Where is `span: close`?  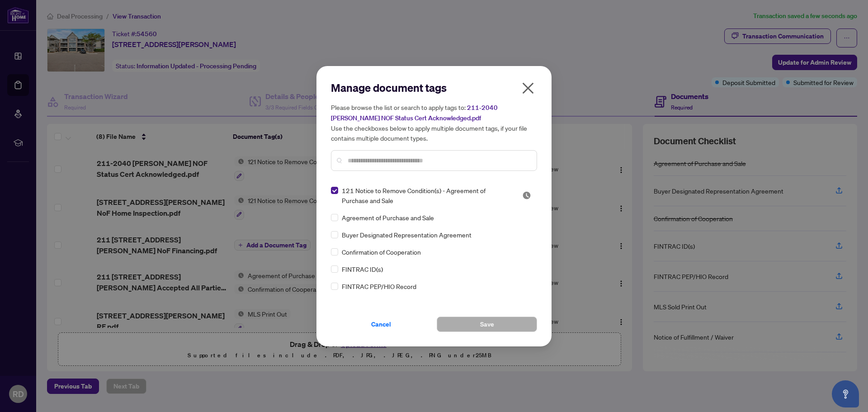 span: close is located at coordinates (528, 88).